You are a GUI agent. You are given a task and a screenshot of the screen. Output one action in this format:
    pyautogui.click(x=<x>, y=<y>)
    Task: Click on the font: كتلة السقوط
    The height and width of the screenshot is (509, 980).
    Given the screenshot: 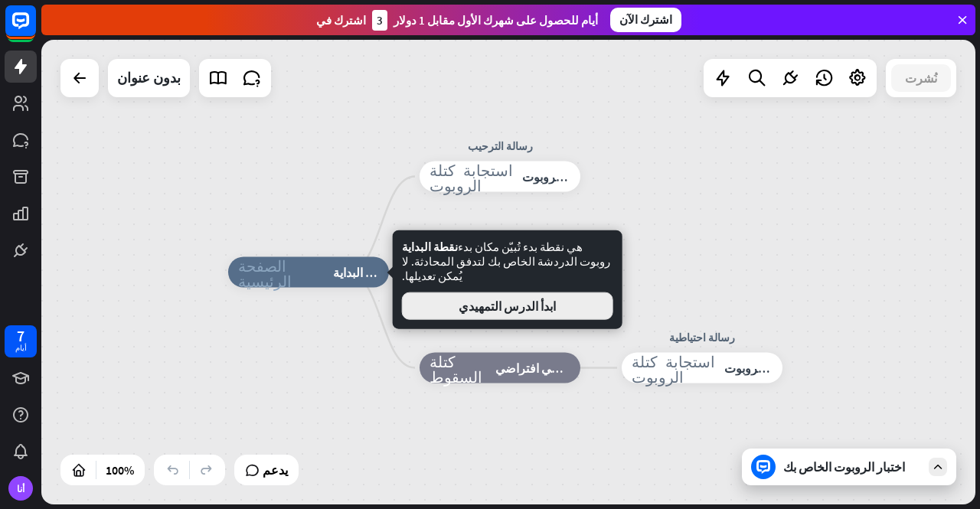 What is the action you would take?
    pyautogui.click(x=455, y=368)
    